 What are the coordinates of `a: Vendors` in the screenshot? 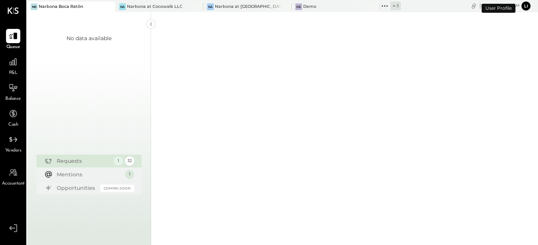 It's located at (13, 144).